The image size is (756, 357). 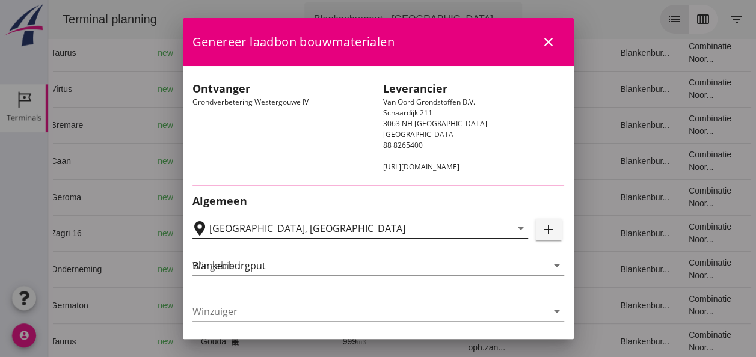 What do you see at coordinates (318, 269) in the screenshot?
I see `td: 1231` at bounding box center [318, 269].